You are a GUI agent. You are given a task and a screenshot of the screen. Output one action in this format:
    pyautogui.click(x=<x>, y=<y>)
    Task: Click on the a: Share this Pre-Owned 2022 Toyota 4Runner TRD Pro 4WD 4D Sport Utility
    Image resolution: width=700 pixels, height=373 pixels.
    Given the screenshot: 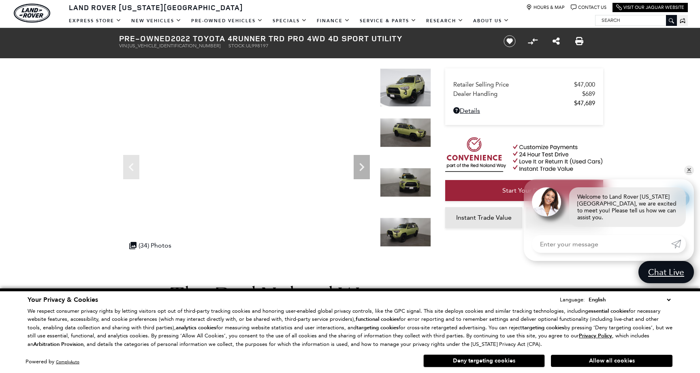 What is the action you would take?
    pyautogui.click(x=556, y=41)
    